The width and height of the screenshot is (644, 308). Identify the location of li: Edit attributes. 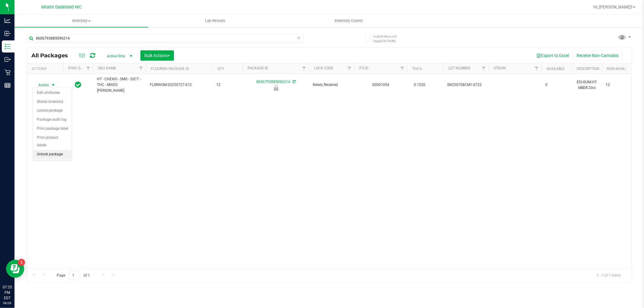
(53, 93).